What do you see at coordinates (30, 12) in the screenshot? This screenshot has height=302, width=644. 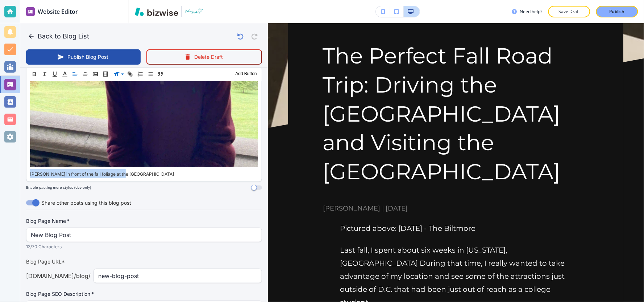 I see `img: editor icon` at bounding box center [30, 12].